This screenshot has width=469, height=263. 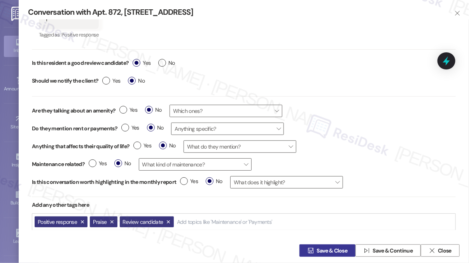 I want to click on input: Add topics like 'Maintenance' or 'Payments', so click(x=225, y=222).